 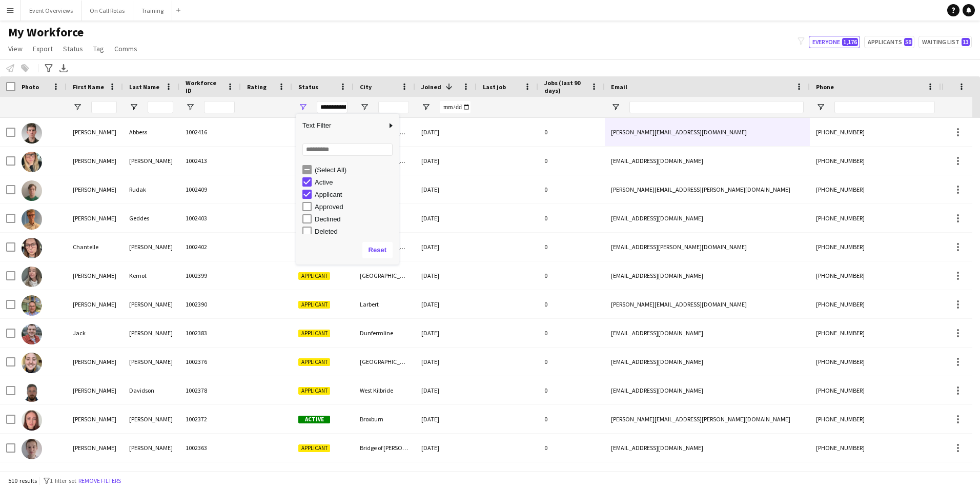 What do you see at coordinates (850, 42) in the screenshot?
I see `span: 1,176` at bounding box center [850, 42].